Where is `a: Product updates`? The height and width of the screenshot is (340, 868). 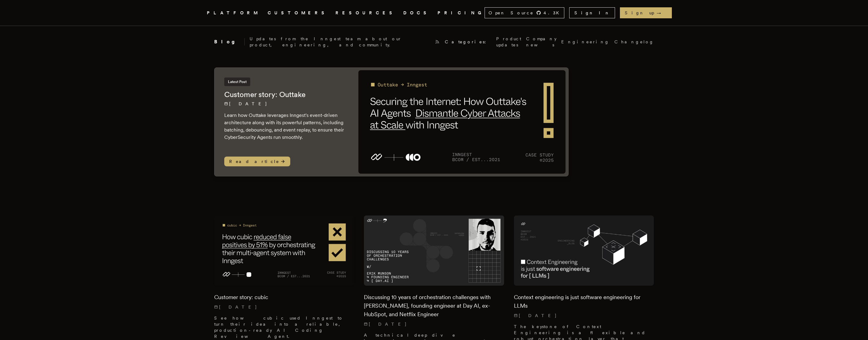
a: Product updates is located at coordinates (509, 42).